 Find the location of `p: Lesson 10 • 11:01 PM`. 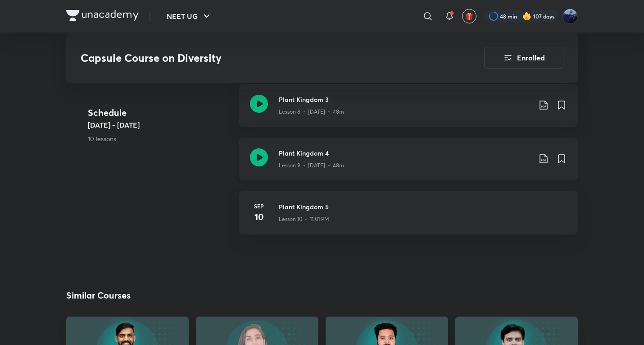

p: Lesson 10 • 11:01 PM is located at coordinates (304, 219).